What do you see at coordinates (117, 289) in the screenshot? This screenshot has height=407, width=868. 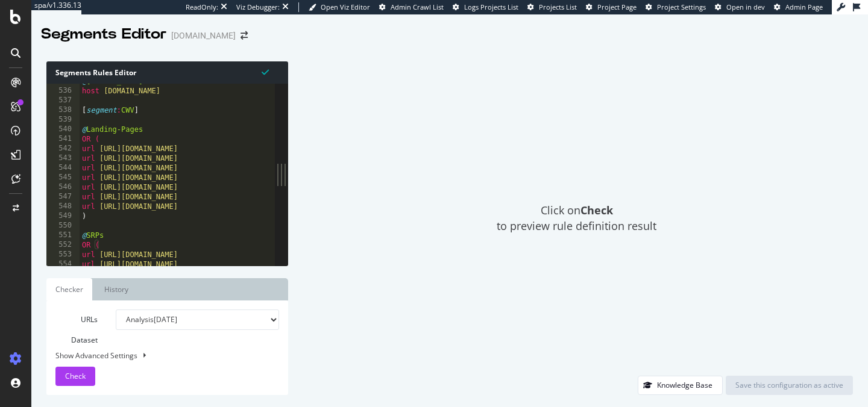 I see `a: History` at bounding box center [117, 289].